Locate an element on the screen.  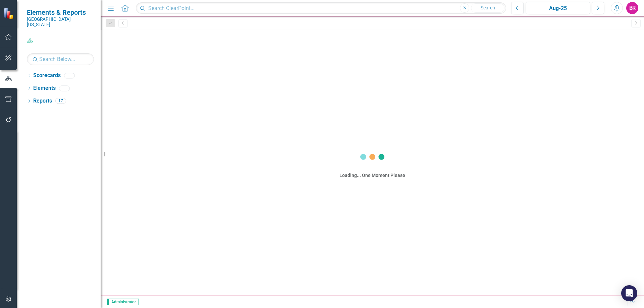
input: Search Below... is located at coordinates (60, 59).